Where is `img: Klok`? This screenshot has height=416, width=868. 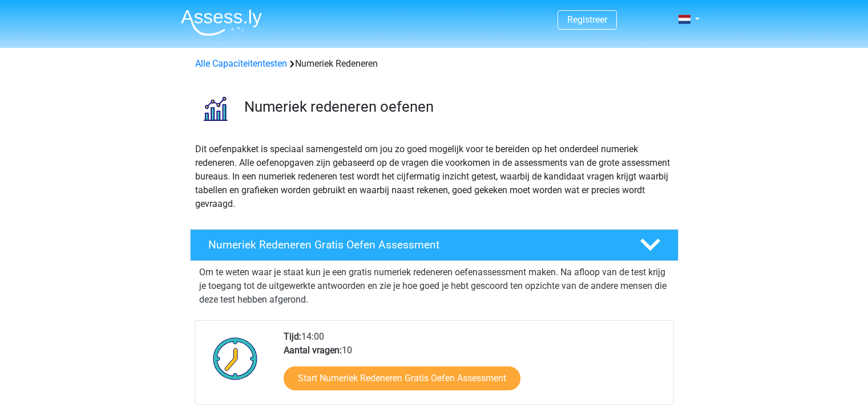
img: Klok is located at coordinates (236, 359).